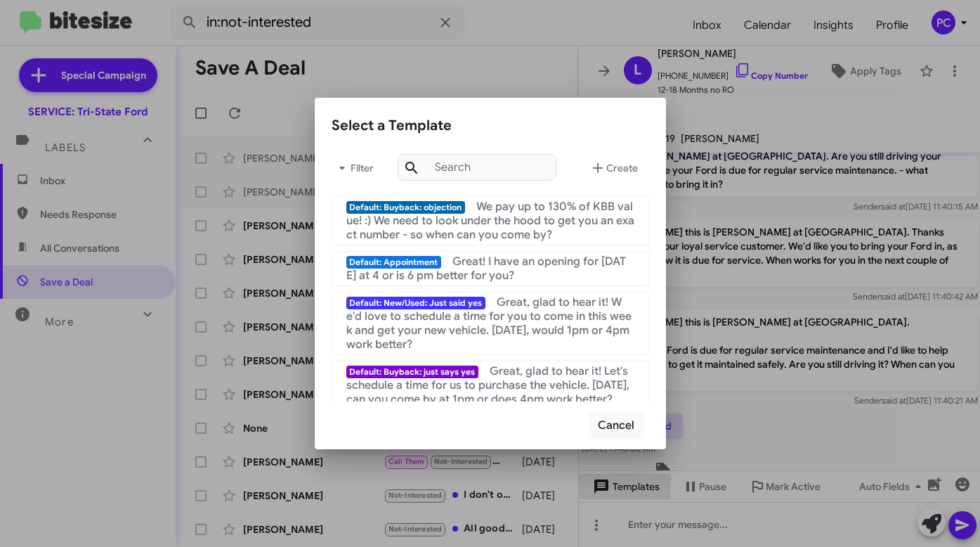 Image resolution: width=980 pixels, height=547 pixels. Describe the element at coordinates (490, 221) in the screenshot. I see `span: We pay up to 130% of KBB value! :) We need to look under the hood to get you an exact number - so...` at that location.